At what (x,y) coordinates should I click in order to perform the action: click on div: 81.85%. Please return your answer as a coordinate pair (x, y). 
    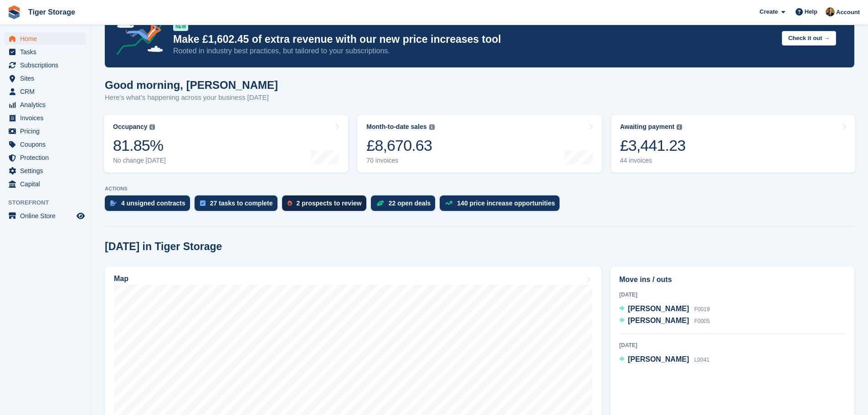
    Looking at the image, I should click on (139, 146).